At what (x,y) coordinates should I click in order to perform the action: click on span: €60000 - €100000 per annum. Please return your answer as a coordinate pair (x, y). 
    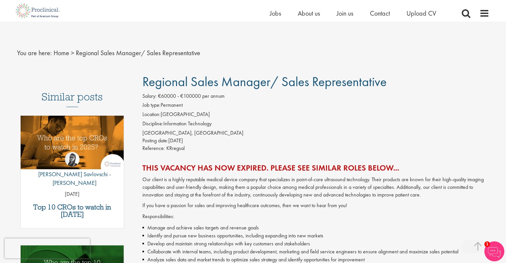
    Looking at the image, I should click on (191, 96).